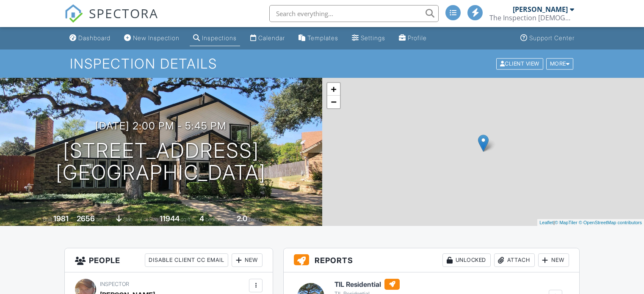 The image size is (644, 294). I want to click on a: Client View, so click(520, 63).